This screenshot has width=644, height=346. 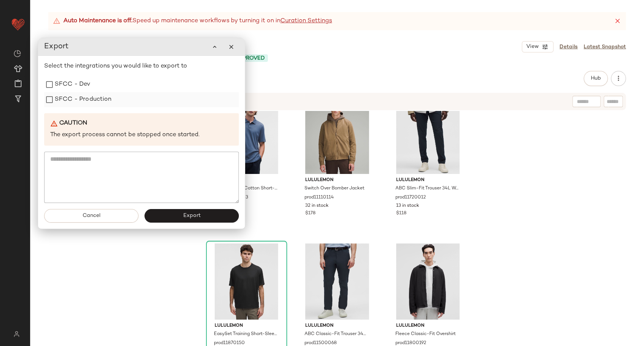 I want to click on label: SFCC - Dev, so click(x=73, y=85).